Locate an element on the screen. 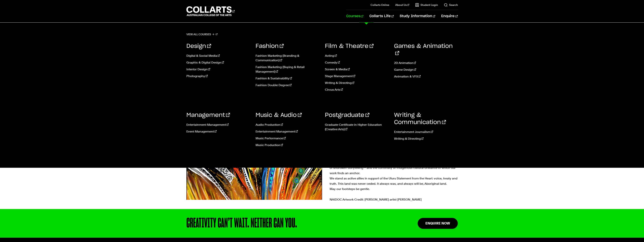 This screenshot has height=242, width=644. a: Music & Audio is located at coordinates (278, 115).